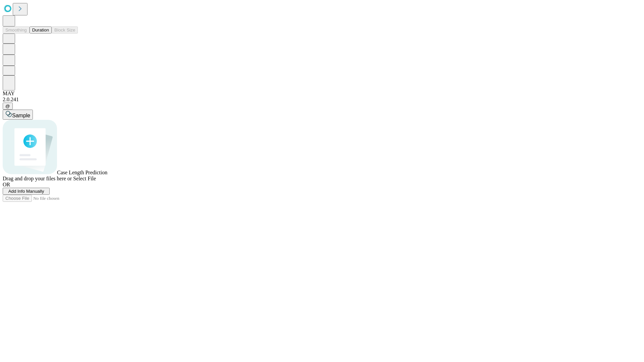 Image resolution: width=644 pixels, height=362 pixels. Describe the element at coordinates (322, 94) in the screenshot. I see `div: MAY` at that location.